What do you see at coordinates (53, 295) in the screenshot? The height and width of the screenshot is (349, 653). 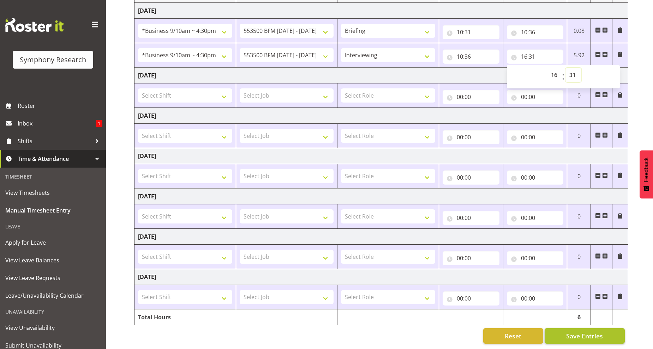 I see `a: Leave/Unavailability Calendar` at bounding box center [53, 295].